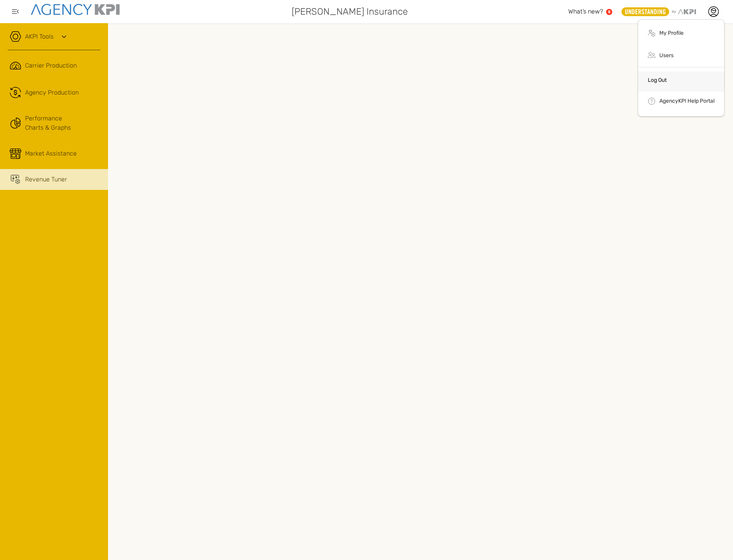  Describe the element at coordinates (75, 9) in the screenshot. I see `img: agencykpi-logo-550x69-2d9e3fa8.png` at that location.